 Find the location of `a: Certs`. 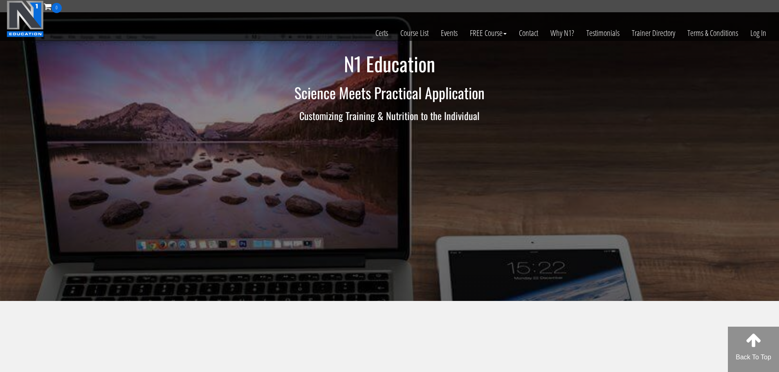

a: Certs is located at coordinates (381, 33).